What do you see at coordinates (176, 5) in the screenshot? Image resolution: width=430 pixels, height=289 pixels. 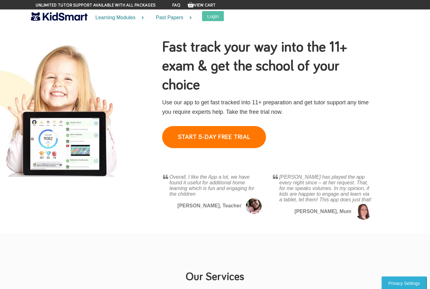 I see `a: FAQ` at bounding box center [176, 5].